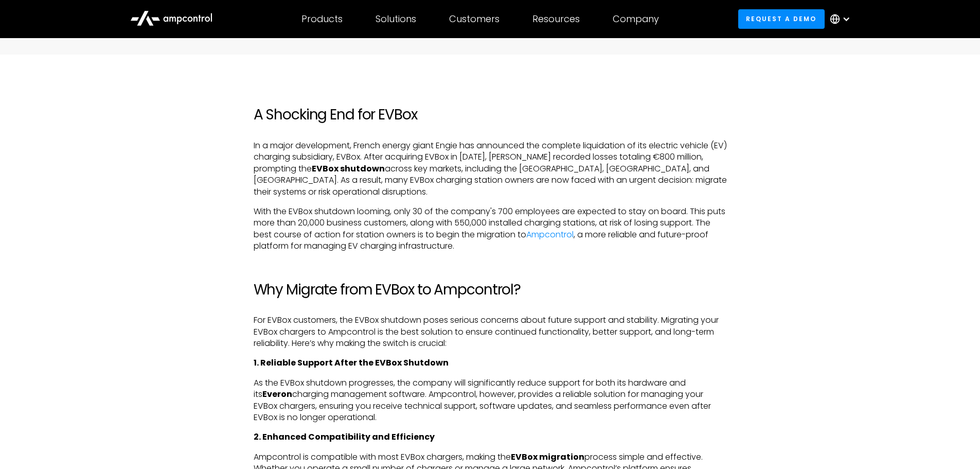  I want to click on p: As the EVBox shutdown progresses, the company will significantly reduce support for both its hard..., so click(490, 400).